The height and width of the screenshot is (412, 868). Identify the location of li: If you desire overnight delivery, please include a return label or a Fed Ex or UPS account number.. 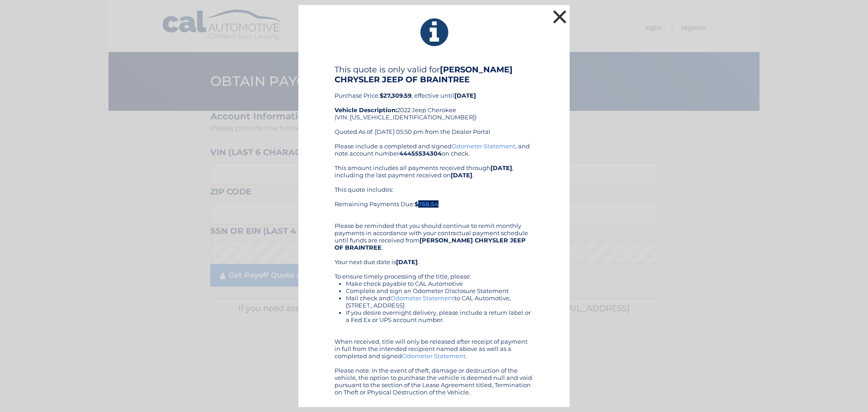
(439, 316).